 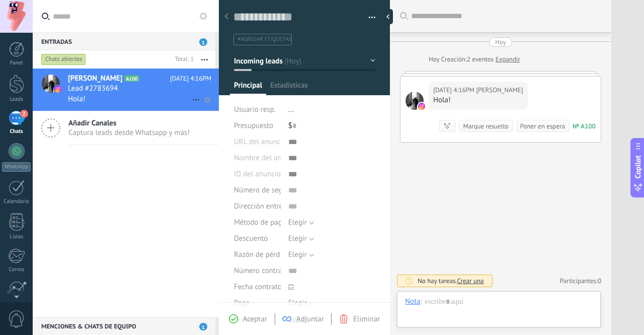 I want to click on div: WhatsApp, so click(x=16, y=167).